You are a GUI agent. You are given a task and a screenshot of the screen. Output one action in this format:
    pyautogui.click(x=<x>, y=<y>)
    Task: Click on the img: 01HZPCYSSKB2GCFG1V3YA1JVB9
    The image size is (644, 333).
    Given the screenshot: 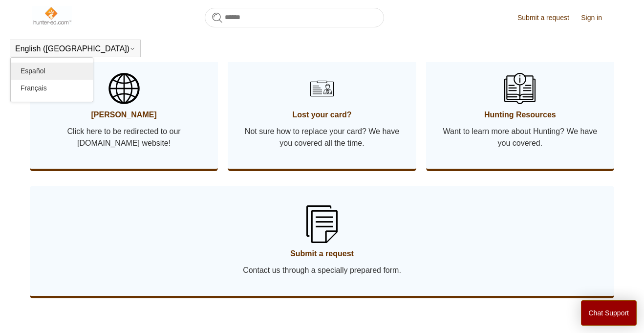 What is the action you would take?
    pyautogui.click(x=322, y=224)
    